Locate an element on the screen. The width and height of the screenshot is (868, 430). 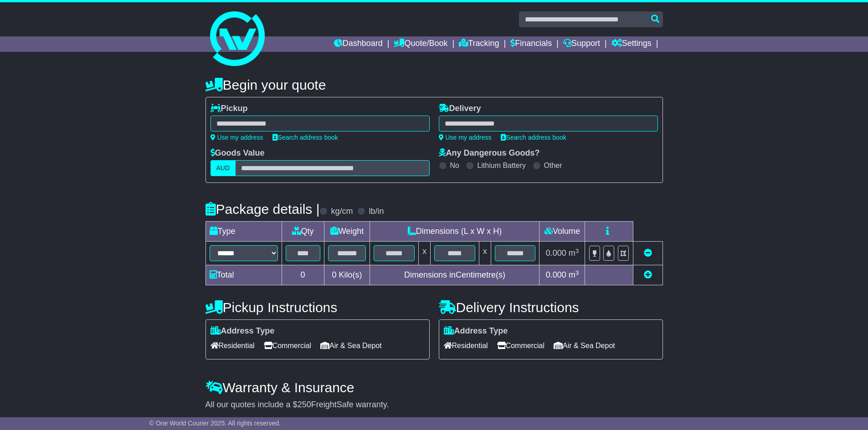
a: Dashboard is located at coordinates (358, 44).